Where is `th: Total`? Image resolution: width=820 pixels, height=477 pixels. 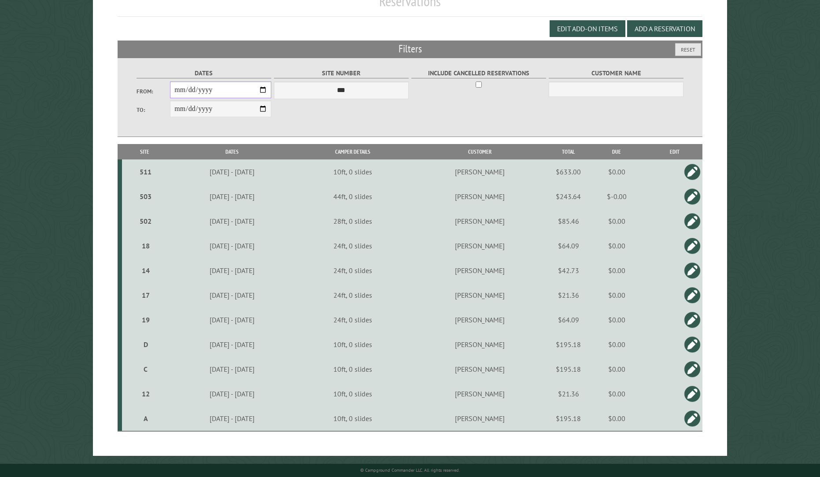 th: Total is located at coordinates (569, 152).